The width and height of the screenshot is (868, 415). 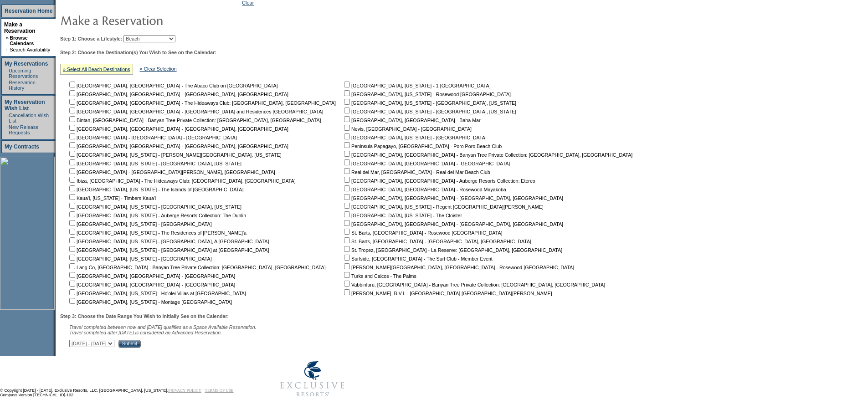 I want to click on input: Submit, so click(x=129, y=344).